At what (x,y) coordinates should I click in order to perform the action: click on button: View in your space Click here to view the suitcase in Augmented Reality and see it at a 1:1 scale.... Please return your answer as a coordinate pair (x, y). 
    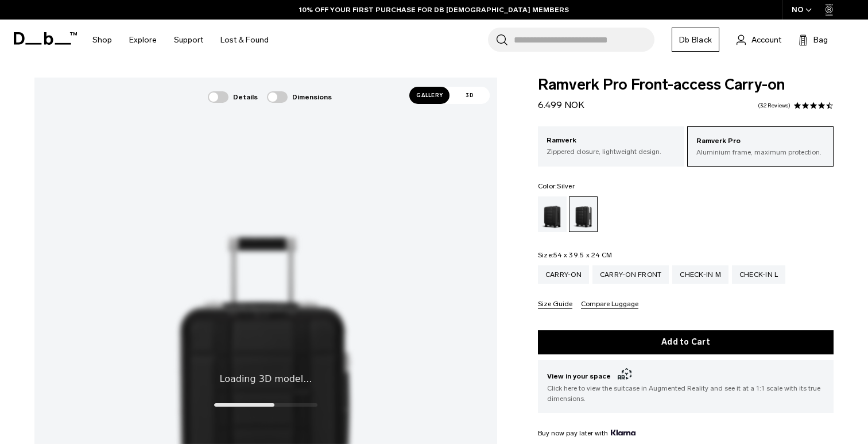
    Looking at the image, I should click on (685, 386).